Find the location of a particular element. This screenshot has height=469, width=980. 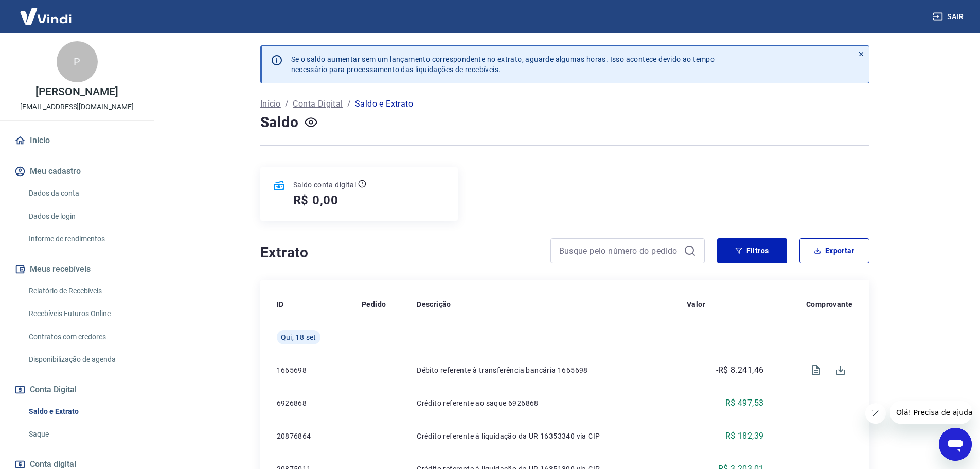

p: Descrição is located at coordinates (434, 304).